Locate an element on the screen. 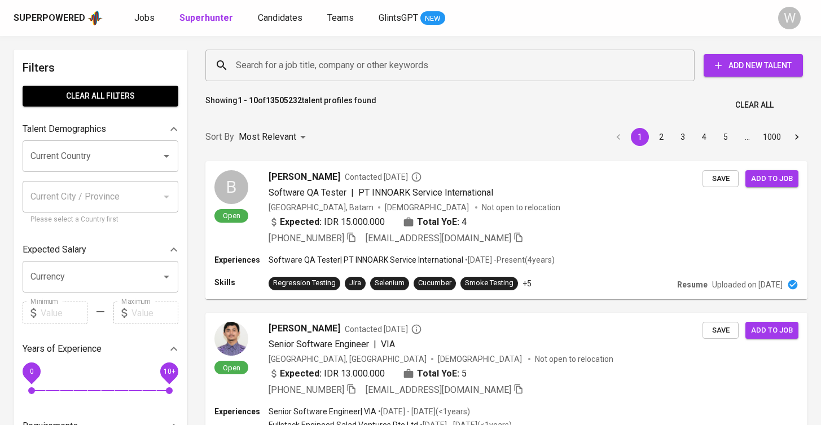 This screenshot has height=425, width=821. a: Candidates is located at coordinates (281, 18).